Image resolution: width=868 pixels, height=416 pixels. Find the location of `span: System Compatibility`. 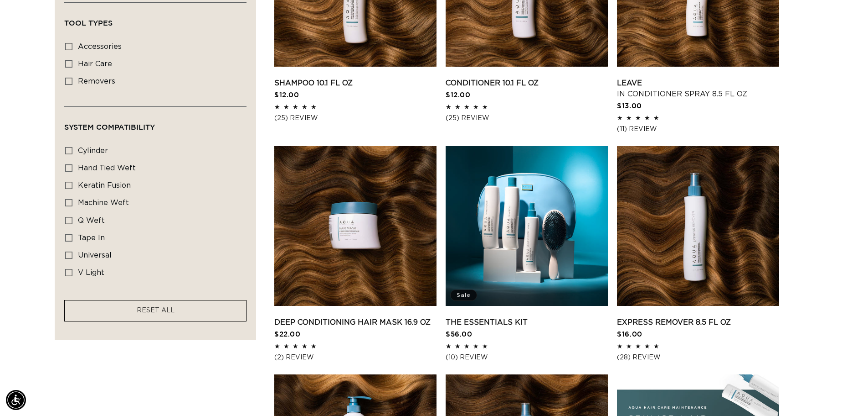

span: System Compatibility is located at coordinates (110, 127).